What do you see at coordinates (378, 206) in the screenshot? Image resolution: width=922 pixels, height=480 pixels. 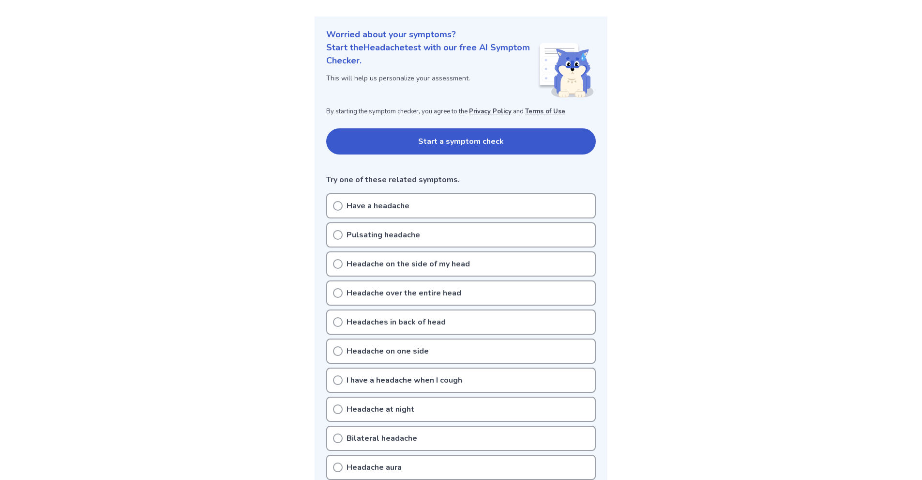 I see `p: Have a headache` at bounding box center [378, 206].